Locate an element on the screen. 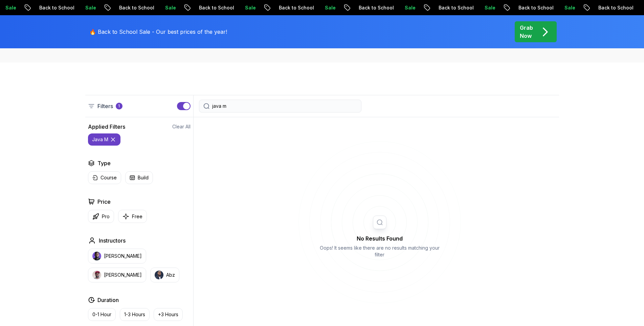  button: 0-1 Hour is located at coordinates (102, 315).